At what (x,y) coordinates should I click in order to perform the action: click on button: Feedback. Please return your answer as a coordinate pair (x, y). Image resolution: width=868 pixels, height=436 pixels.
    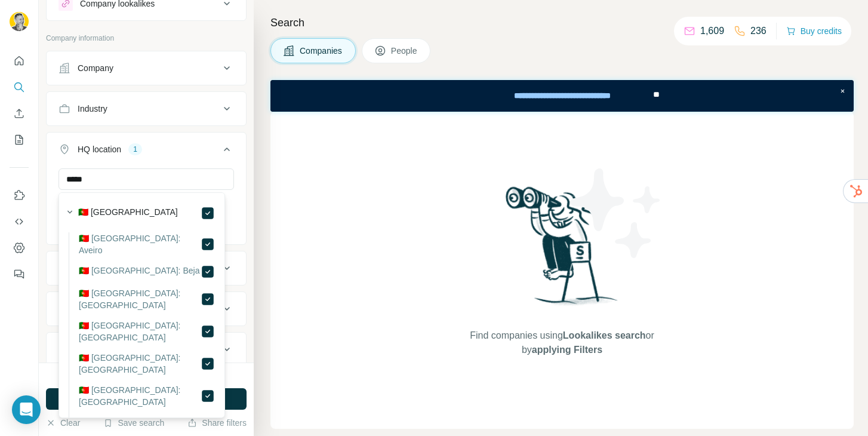
    Looking at the image, I should click on (19, 274).